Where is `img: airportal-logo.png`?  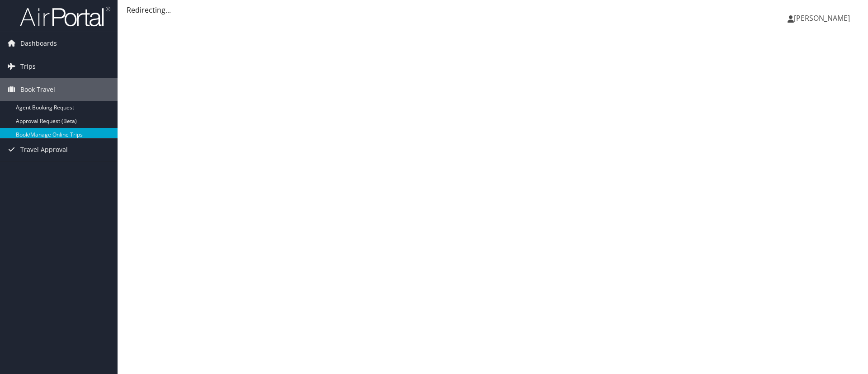 img: airportal-logo.png is located at coordinates (65, 16).